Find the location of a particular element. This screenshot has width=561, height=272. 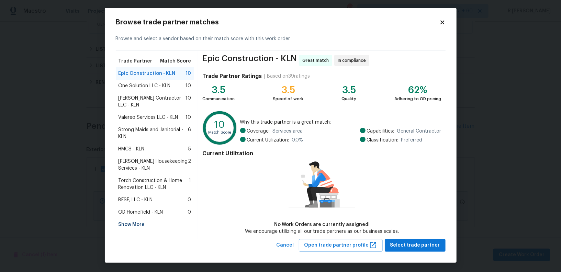

span: Coverage: is located at coordinates (258, 131).